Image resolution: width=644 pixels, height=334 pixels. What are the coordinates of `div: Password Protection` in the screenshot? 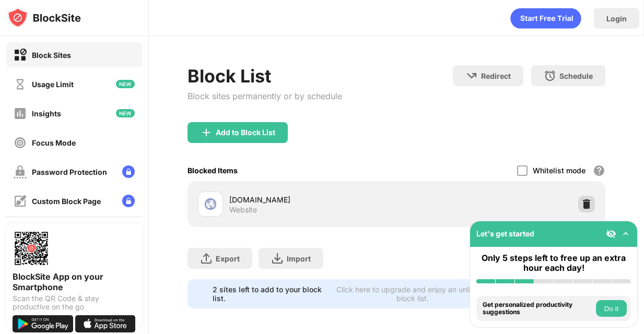 It's located at (70, 172).